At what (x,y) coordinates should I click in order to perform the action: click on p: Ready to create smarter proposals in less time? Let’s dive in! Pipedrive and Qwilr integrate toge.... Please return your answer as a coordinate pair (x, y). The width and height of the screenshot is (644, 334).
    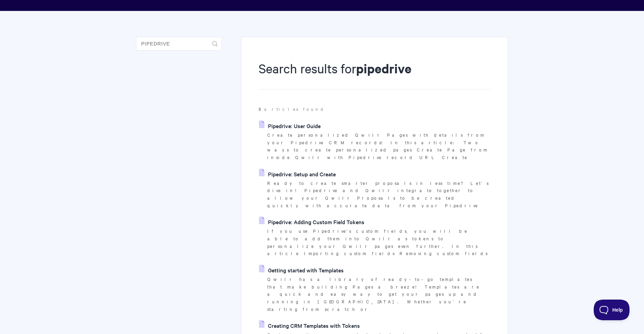
    Looking at the image, I should click on (379, 194).